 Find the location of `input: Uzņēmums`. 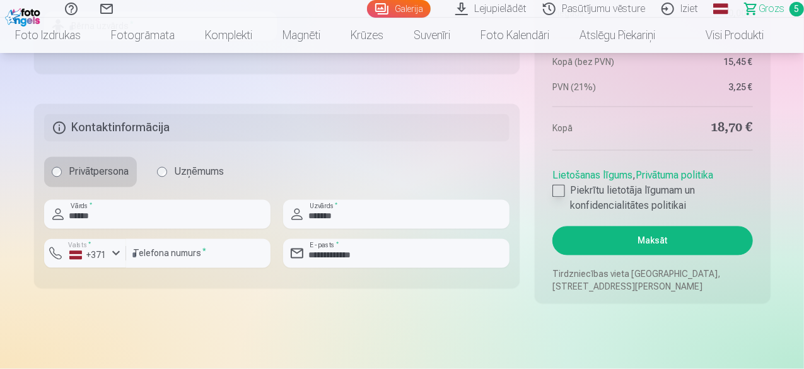

input: Uzņēmums is located at coordinates (162, 172).